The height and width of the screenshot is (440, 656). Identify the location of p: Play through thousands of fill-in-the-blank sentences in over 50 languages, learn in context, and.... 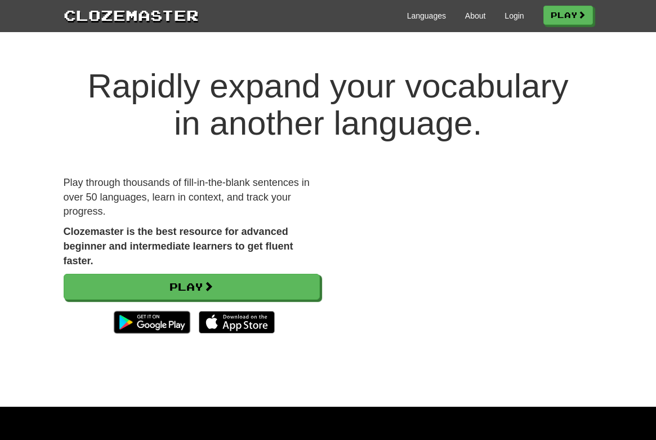
(191, 197).